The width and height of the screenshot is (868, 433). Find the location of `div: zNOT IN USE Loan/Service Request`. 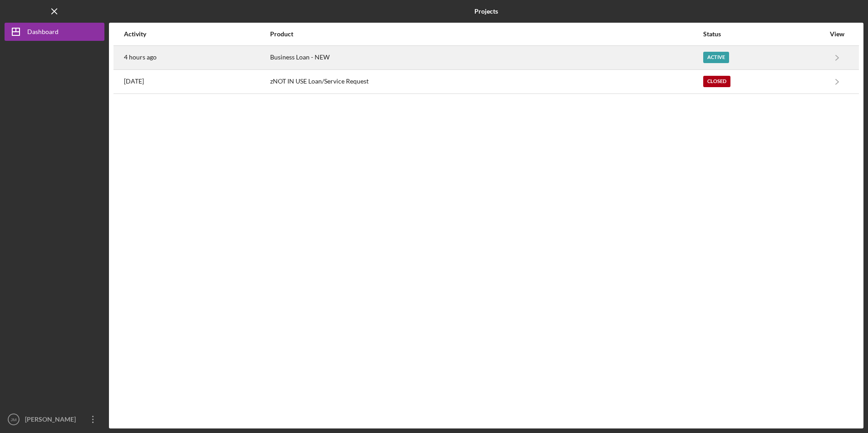

div: zNOT IN USE Loan/Service Request is located at coordinates (486, 82).